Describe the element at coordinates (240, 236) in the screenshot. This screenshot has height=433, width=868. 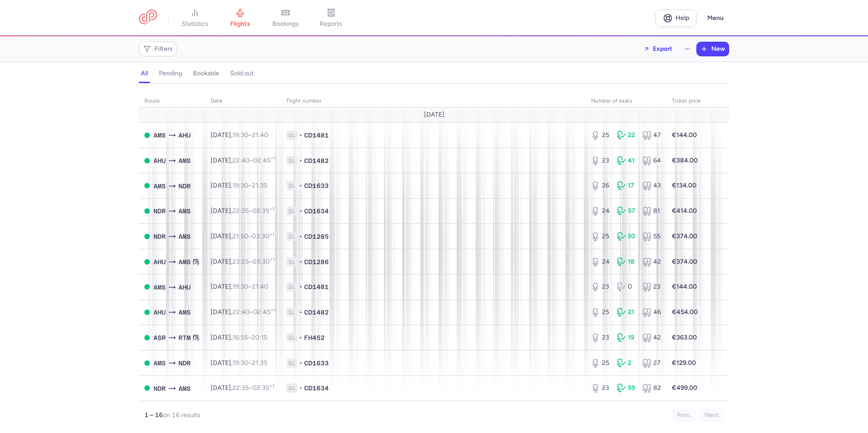
I see `time: 21:50` at that location.